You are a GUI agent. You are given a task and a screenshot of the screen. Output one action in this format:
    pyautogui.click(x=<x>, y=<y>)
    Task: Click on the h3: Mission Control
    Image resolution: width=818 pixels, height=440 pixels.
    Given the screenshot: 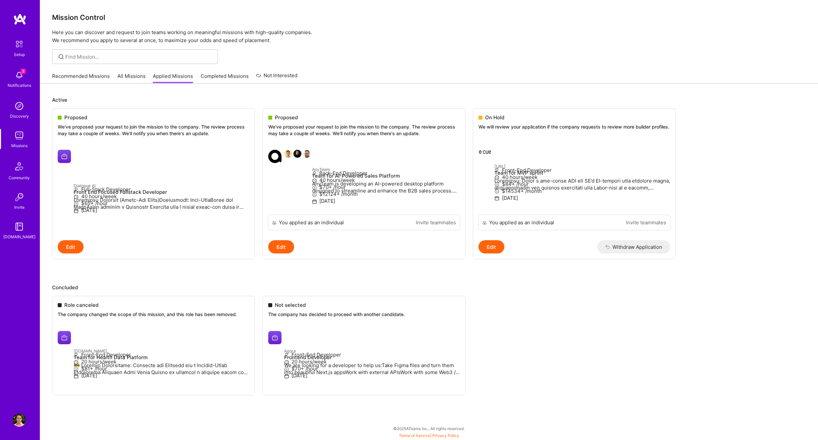 What is the action you would take?
    pyautogui.click(x=429, y=17)
    